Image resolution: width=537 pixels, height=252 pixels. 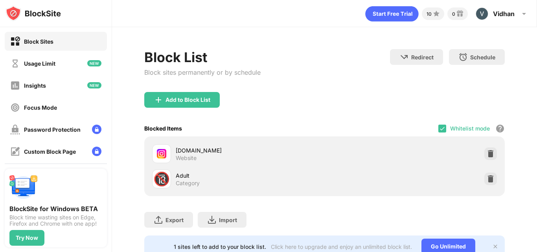 What do you see at coordinates (33, 13) in the screenshot?
I see `img: logo-blocksite.svg` at bounding box center [33, 13].